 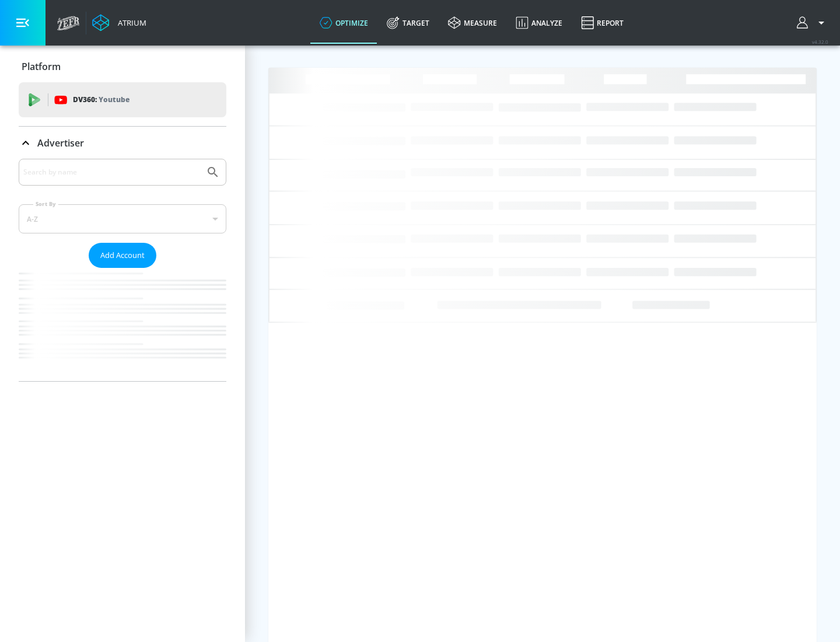 What do you see at coordinates (123, 100) in the screenshot?
I see `div: DV360: Youtube` at bounding box center [123, 100].